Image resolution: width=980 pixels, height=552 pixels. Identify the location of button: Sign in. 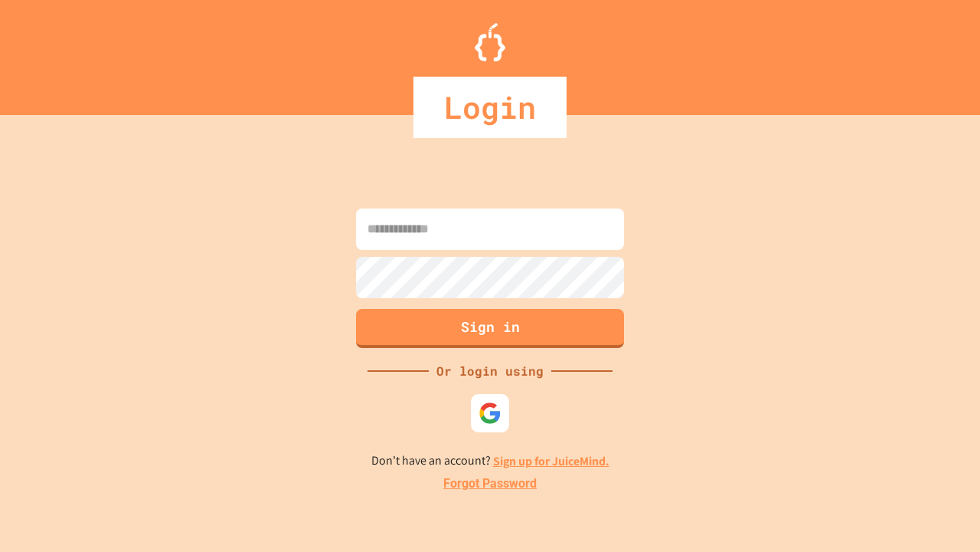
(490, 328).